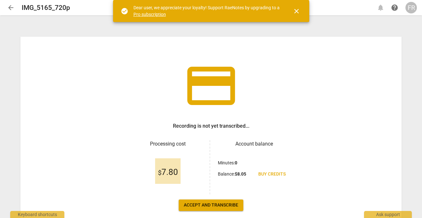 This screenshot has height=218, width=422. I want to click on button: Close, so click(297, 11).